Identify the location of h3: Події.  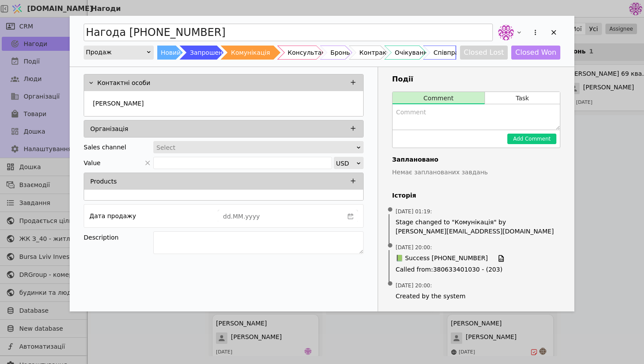
(476, 79).